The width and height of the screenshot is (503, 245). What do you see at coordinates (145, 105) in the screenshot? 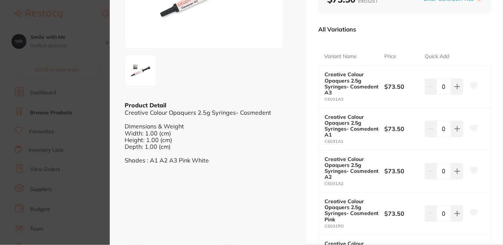
I see `b: Product Detail` at bounding box center [145, 105].